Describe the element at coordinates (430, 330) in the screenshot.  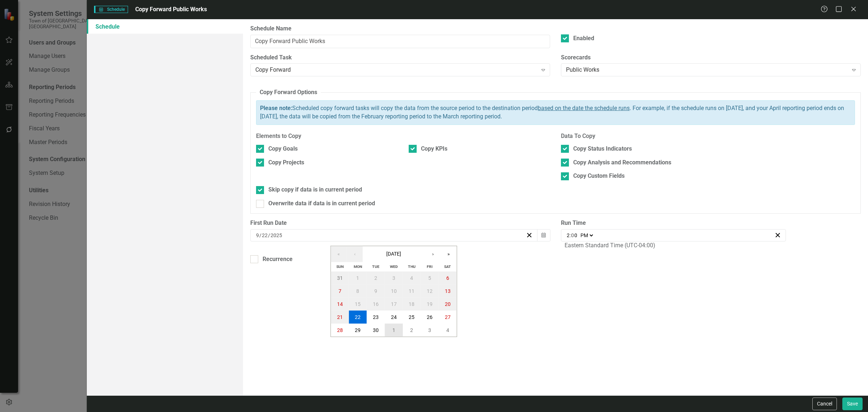
I see `button: October 3, 2025` at that location.